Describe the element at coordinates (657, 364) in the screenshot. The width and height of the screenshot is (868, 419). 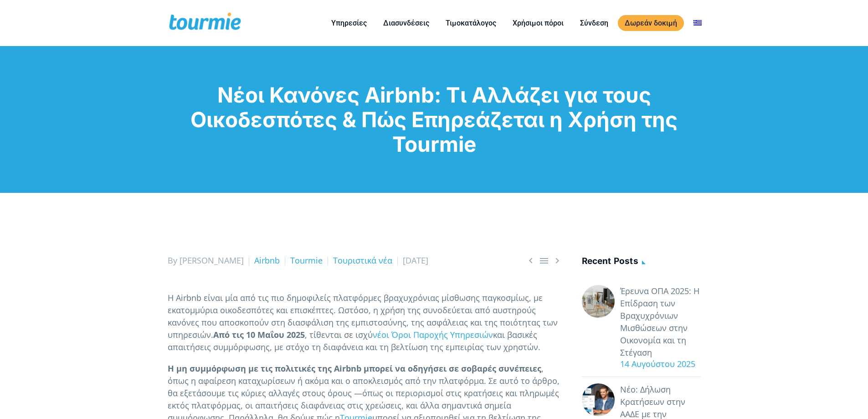
I see `div: 14 Αυγούστου 2025` at that location.